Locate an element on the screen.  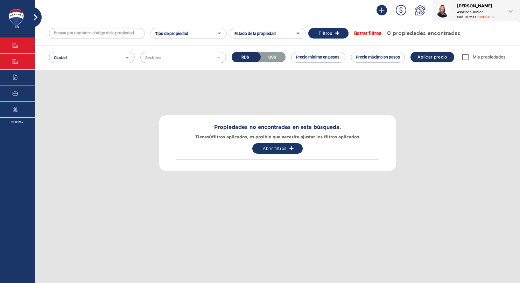
span: Mis propiedades is located at coordinates (489, 57).